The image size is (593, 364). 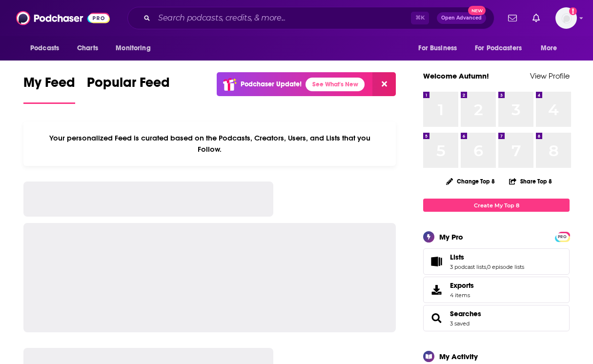 What do you see at coordinates (44, 48) in the screenshot?
I see `span: Podcasts` at bounding box center [44, 48].